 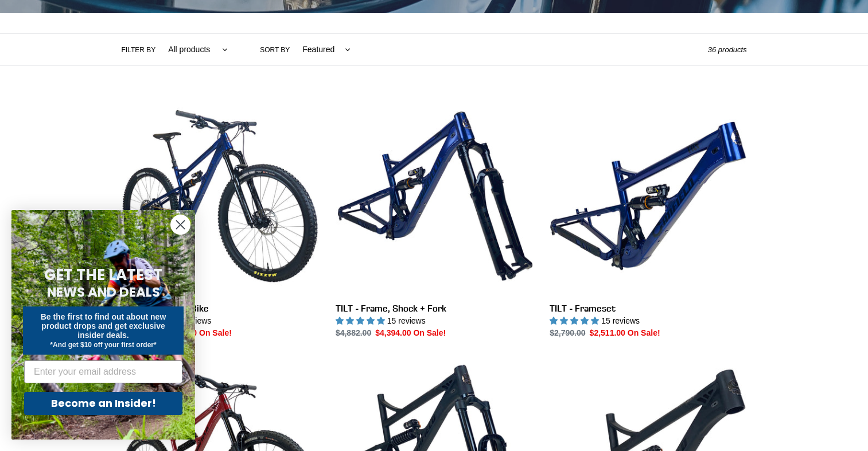 I want to click on span: 36 products, so click(x=728, y=49).